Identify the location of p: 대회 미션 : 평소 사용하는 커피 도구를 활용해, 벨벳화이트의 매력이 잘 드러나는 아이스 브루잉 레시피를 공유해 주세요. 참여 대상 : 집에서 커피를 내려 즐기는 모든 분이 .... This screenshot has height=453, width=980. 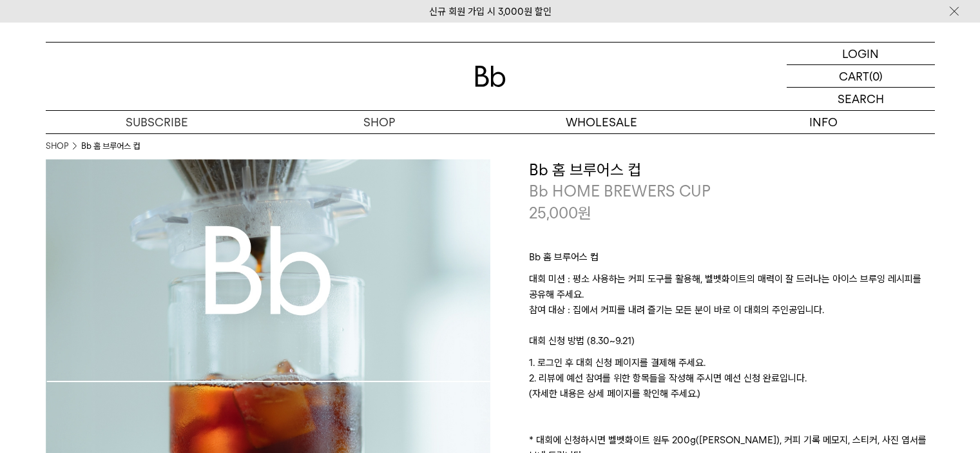
(731, 302).